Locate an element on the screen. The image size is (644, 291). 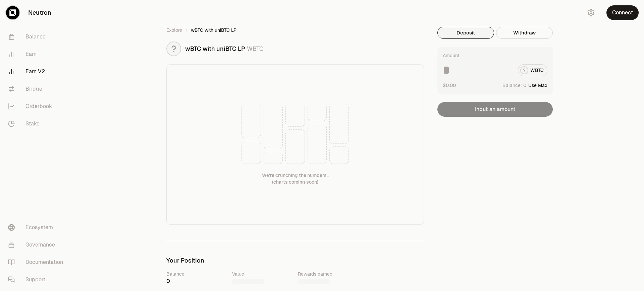
a: Balance is located at coordinates (38, 37).